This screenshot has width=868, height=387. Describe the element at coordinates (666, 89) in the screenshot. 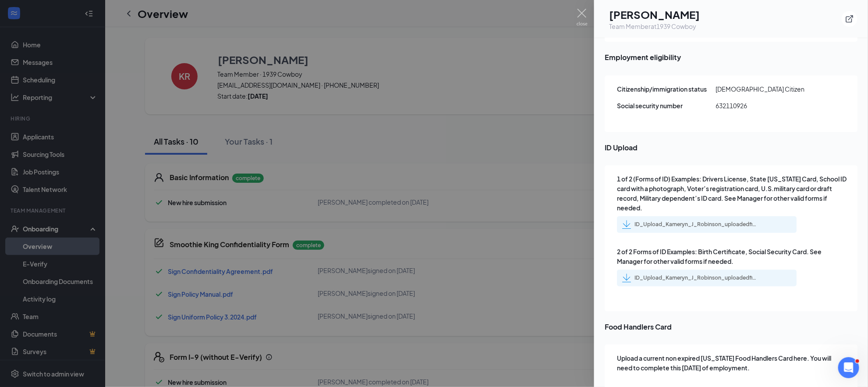

I see `span: Citizenship/immigration status` at that location.